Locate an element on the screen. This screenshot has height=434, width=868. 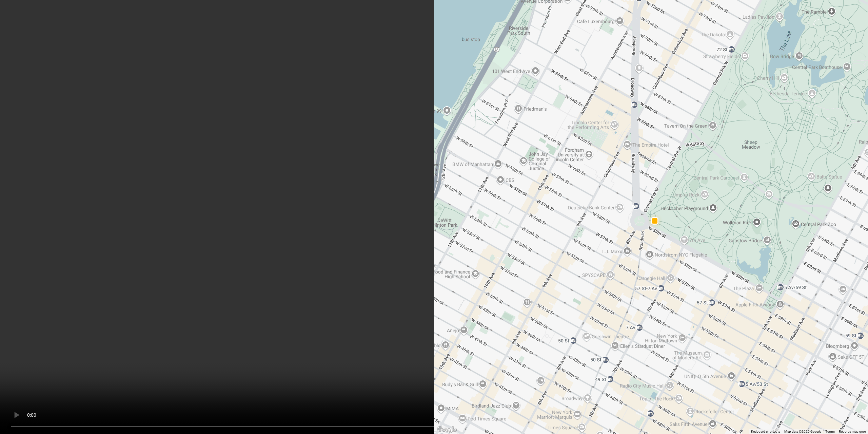
img: Google is located at coordinates (447, 429).